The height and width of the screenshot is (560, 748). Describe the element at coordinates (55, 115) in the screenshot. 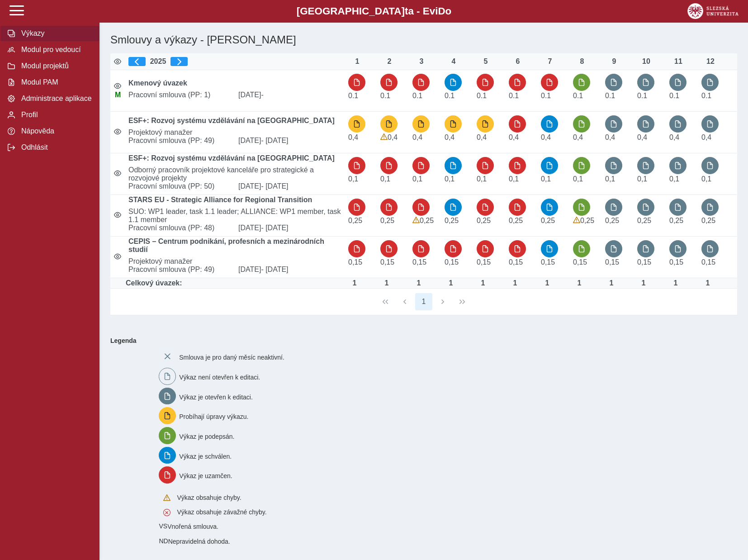

I see `span: Profil` at that location.